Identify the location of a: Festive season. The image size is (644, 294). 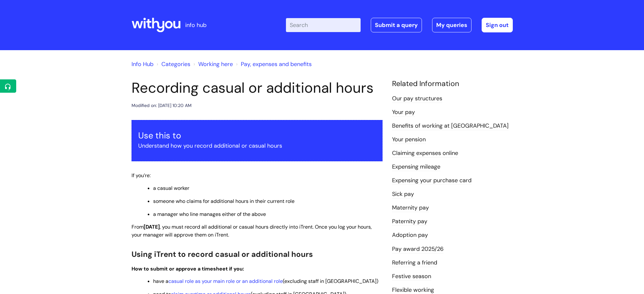
(412, 276).